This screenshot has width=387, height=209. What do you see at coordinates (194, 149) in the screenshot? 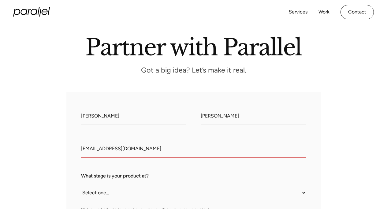
I see `input: Please enter a work email` at bounding box center [194, 149].